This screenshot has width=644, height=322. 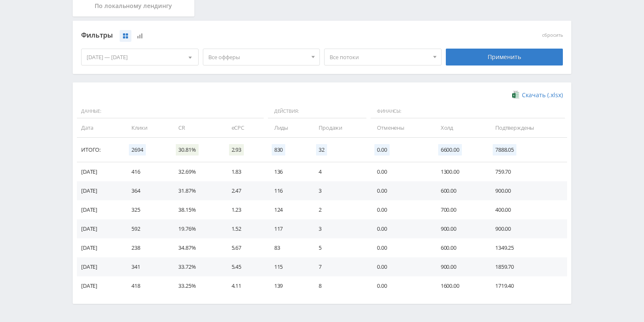 What do you see at coordinates (146, 171) in the screenshot?
I see `td: 416` at bounding box center [146, 171].